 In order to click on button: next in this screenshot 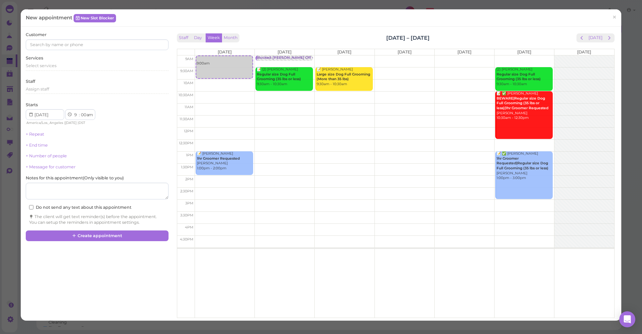, I will do `click(609, 38)`.